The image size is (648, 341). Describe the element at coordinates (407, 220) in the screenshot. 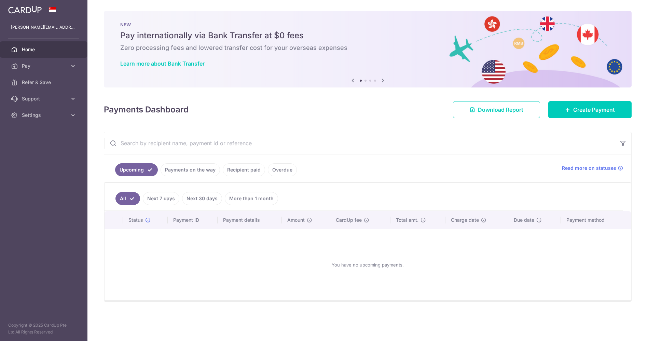

I see `span: Total amt.` at that location.